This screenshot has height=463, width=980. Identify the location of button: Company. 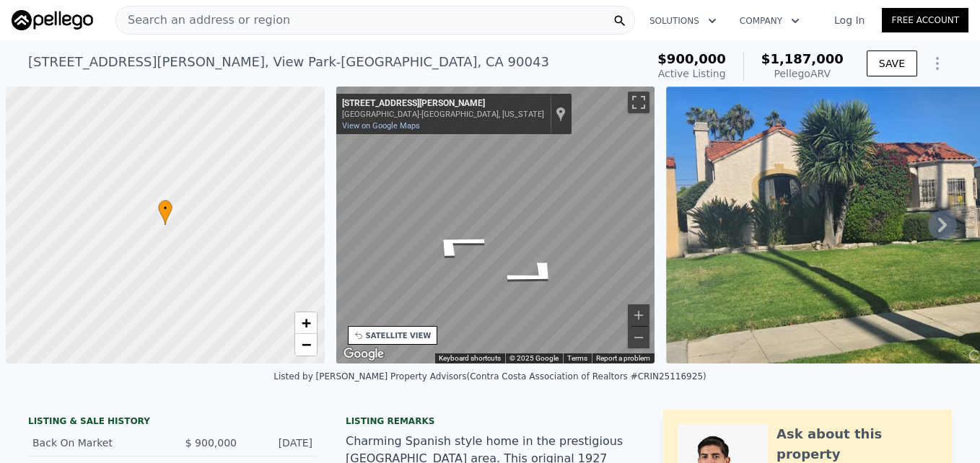
(770, 21).